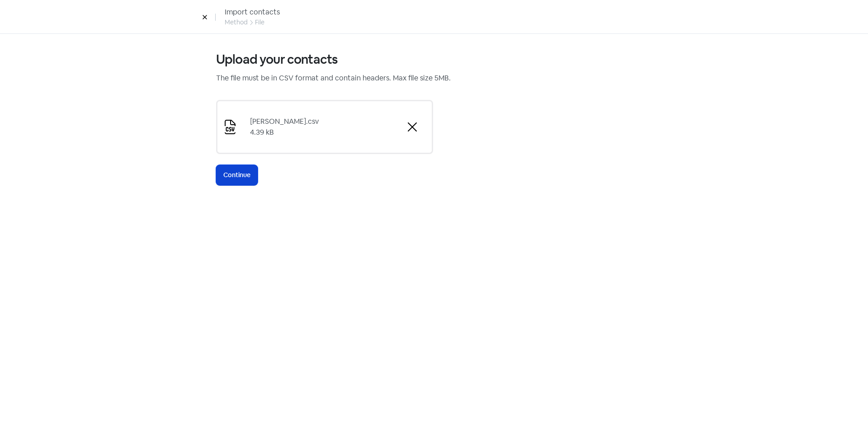 This screenshot has width=868, height=427. What do you see at coordinates (434, 78) in the screenshot?
I see `p: The file must be in CSV format and contain headers. Max file size 5MB.` at bounding box center [434, 78].